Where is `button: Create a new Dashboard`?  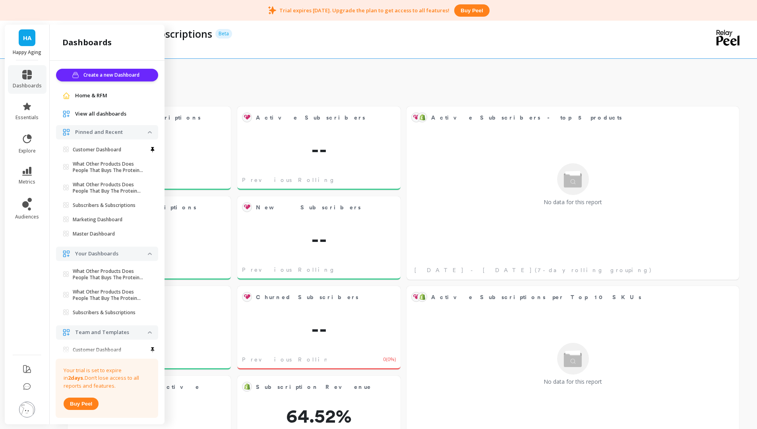
button: Create a new Dashboard is located at coordinates (107, 75).